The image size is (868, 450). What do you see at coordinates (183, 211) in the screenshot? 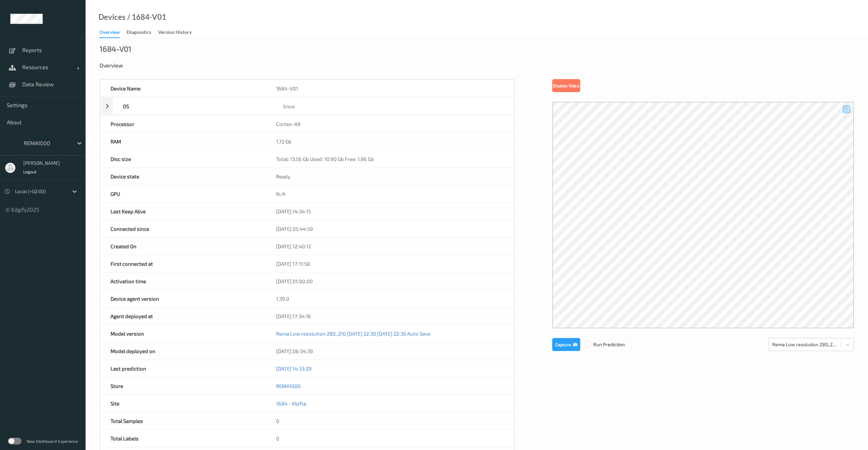
I see `div: Last Keep Alive` at bounding box center [183, 211].